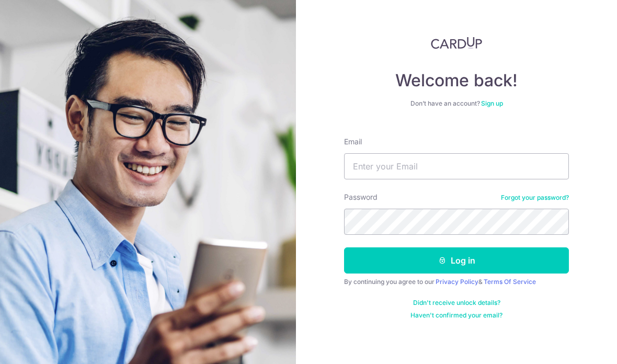 The height and width of the screenshot is (364, 617). What do you see at coordinates (353, 141) in the screenshot?
I see `label: Email` at bounding box center [353, 141].